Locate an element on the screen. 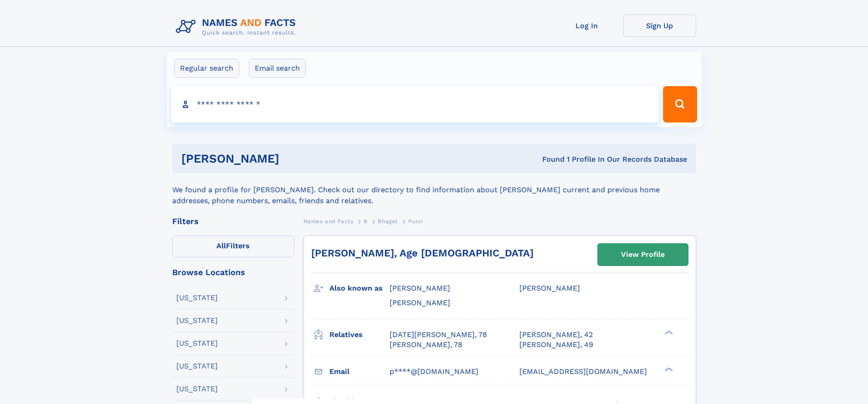  label: Email search is located at coordinates (277, 68).